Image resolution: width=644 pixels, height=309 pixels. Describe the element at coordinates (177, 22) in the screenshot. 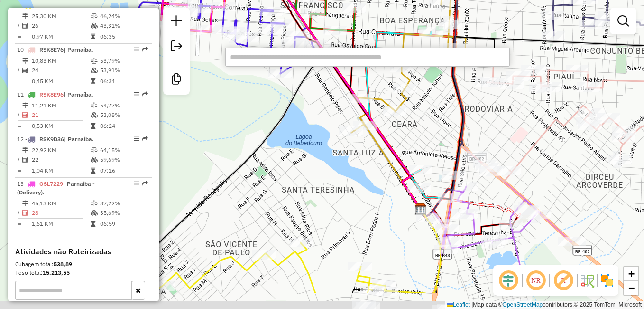

I see `a: Nova sessão e pesquisa` at that location.